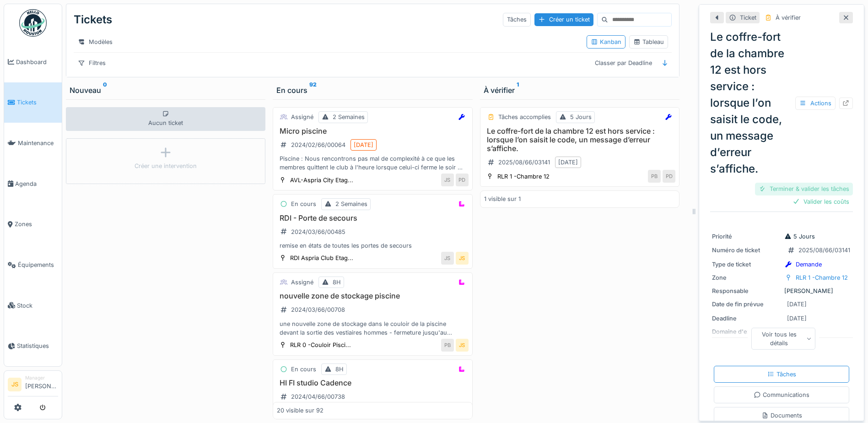 The height and width of the screenshot is (423, 868). I want to click on div: Modèles, so click(95, 42).